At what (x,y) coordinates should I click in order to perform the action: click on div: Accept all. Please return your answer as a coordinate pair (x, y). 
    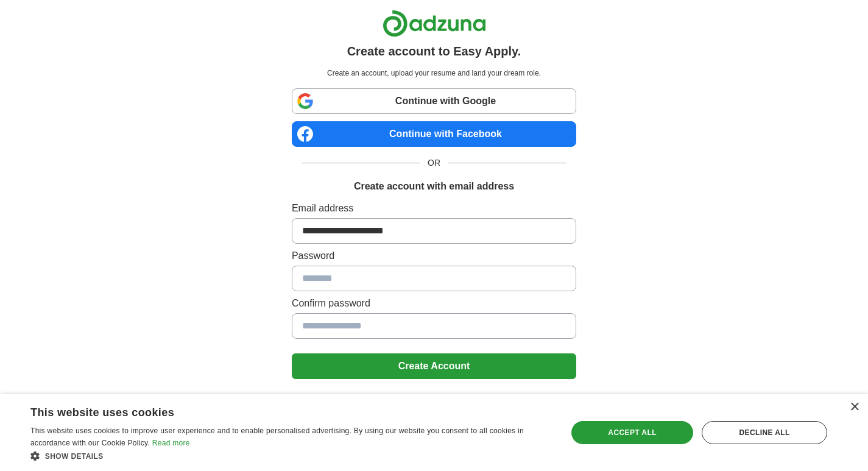
    Looking at the image, I should click on (632, 433).